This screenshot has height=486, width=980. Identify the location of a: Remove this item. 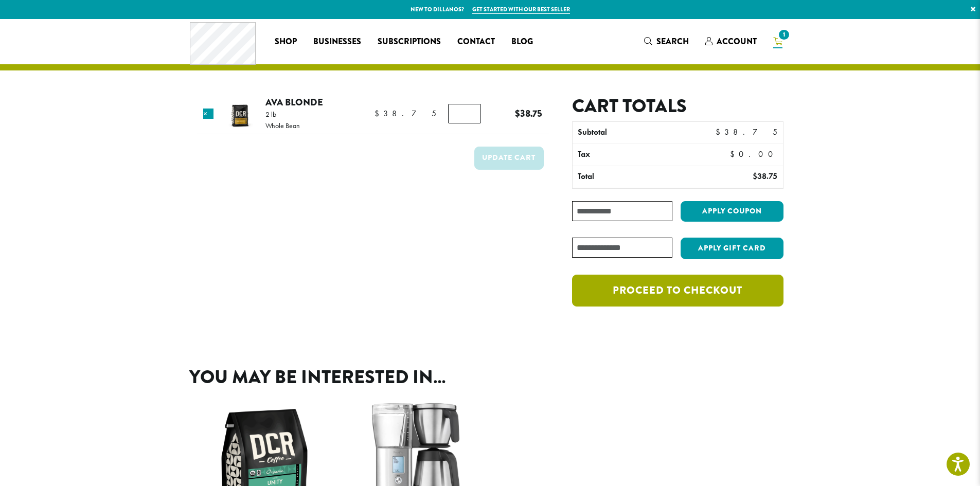
(208, 114).